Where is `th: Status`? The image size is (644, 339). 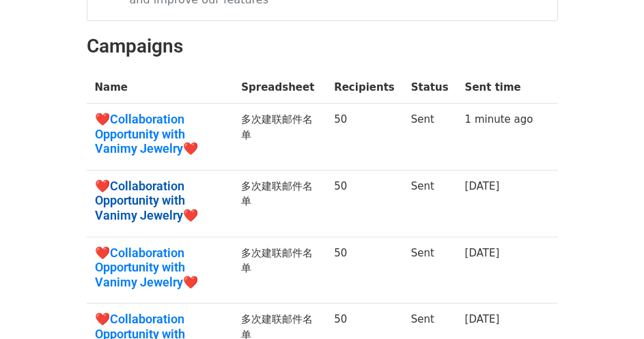
th: Status is located at coordinates (430, 88).